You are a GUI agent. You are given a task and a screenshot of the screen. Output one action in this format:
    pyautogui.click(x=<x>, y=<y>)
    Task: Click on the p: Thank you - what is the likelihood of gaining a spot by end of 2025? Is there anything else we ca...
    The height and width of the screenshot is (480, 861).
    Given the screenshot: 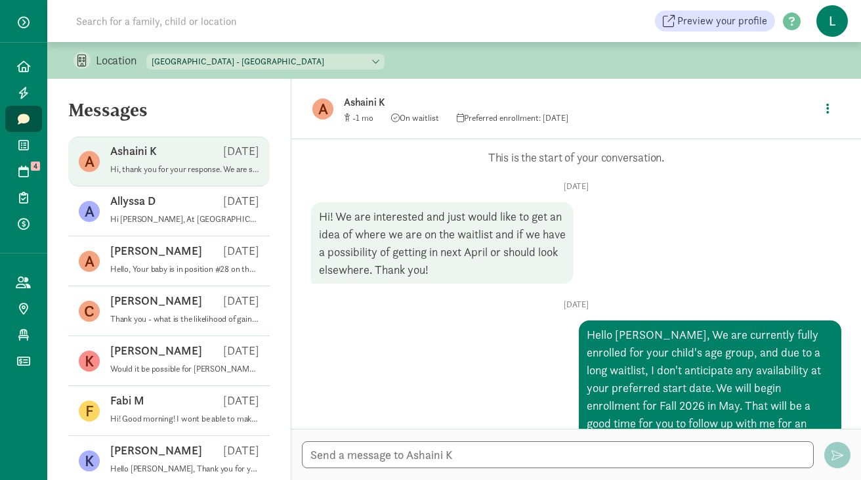 What is the action you would take?
    pyautogui.click(x=184, y=319)
    